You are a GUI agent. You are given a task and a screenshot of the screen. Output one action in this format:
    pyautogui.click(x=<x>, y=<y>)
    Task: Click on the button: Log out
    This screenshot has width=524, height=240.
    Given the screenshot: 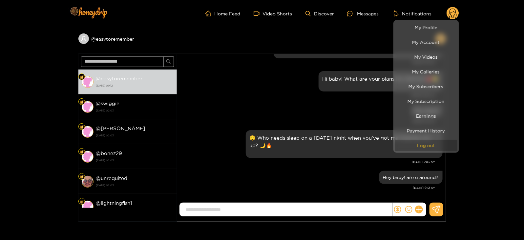 What is the action you would take?
    pyautogui.click(x=426, y=145)
    